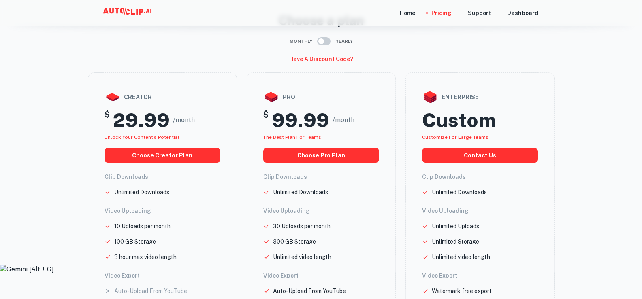 This screenshot has height=299, width=642. What do you see at coordinates (321, 59) in the screenshot?
I see `button: Have a discount code?` at bounding box center [321, 59].